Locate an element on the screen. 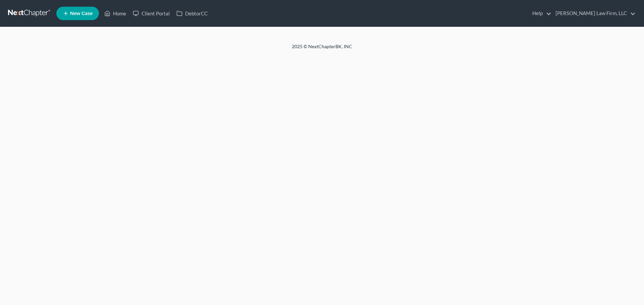  a: DebtorCC is located at coordinates (192, 14).